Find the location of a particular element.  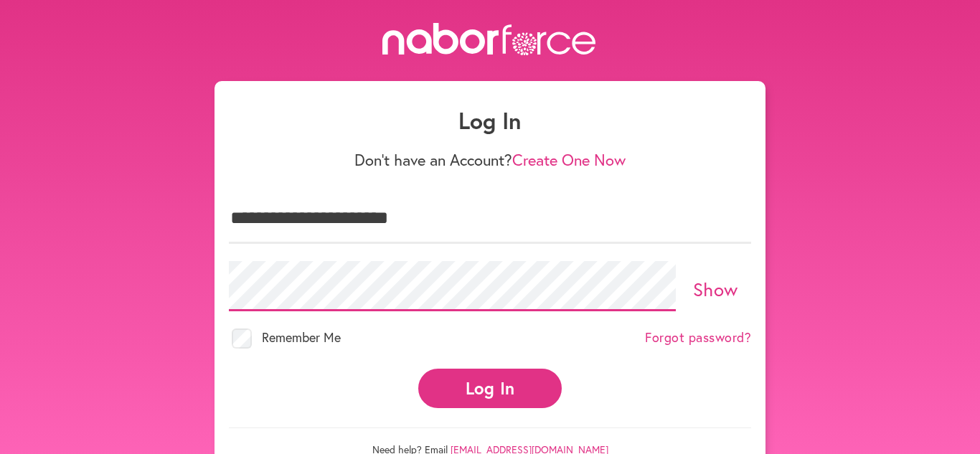

h1: Log In is located at coordinates (490, 120).